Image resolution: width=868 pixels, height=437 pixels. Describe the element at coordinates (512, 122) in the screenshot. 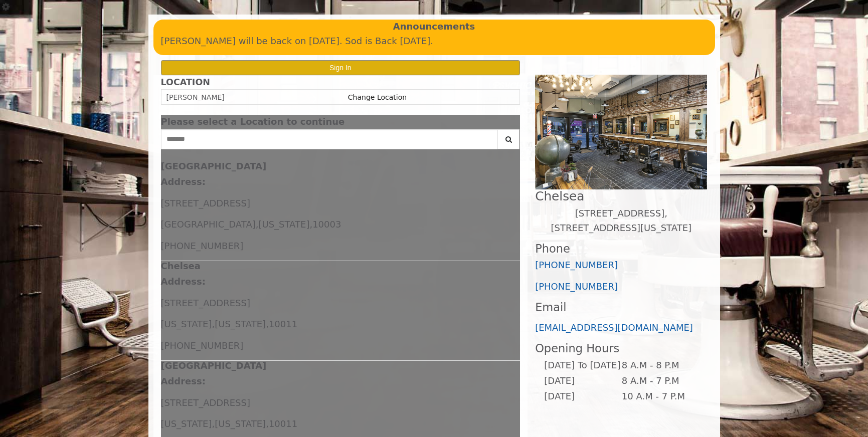

I see `button: close dialog` at that location.